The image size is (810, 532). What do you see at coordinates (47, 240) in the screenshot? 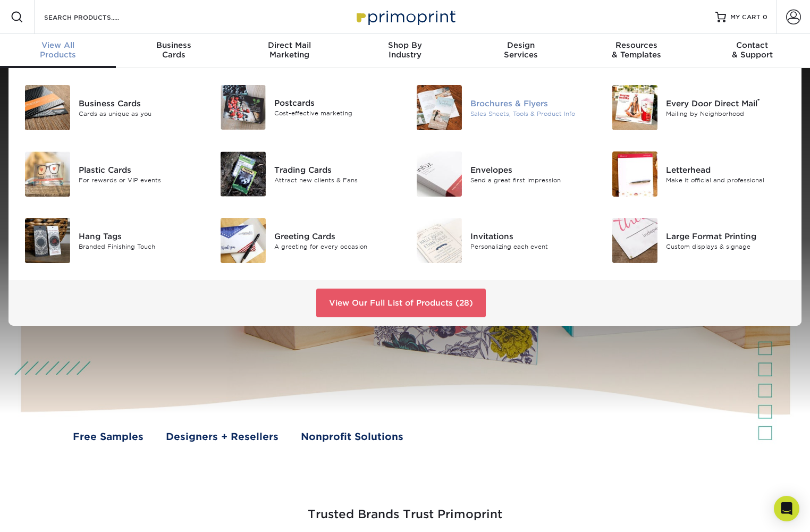
I see `img: Hang Tags` at bounding box center [47, 240].